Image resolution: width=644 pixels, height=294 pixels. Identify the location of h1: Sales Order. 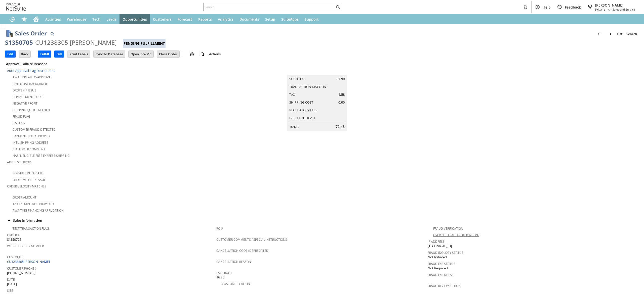
(31, 33).